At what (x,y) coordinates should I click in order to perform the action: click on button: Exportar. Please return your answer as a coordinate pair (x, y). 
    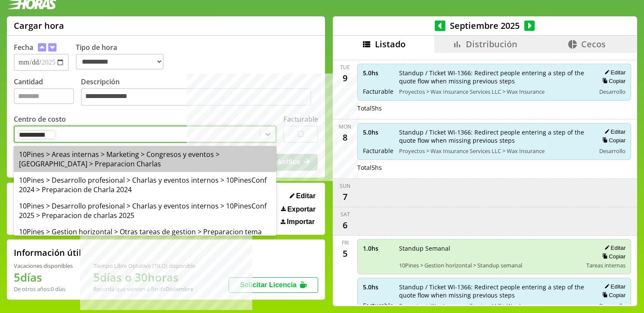
    Looking at the image, I should click on (298, 209).